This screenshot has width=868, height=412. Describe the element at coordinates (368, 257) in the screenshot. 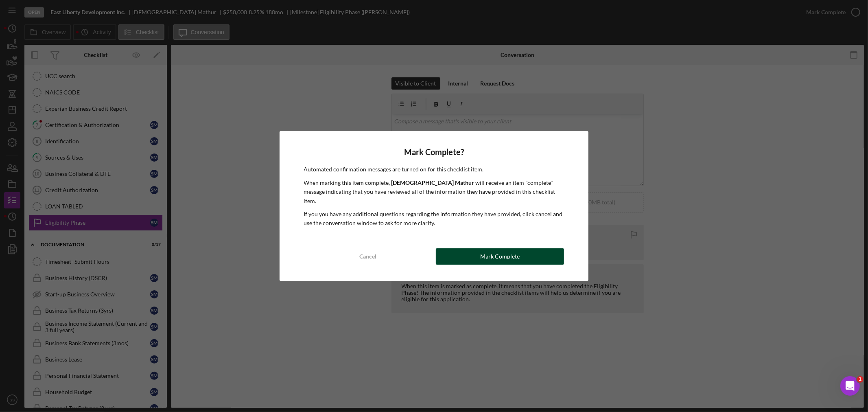

I see `button: Cancel` at that location.